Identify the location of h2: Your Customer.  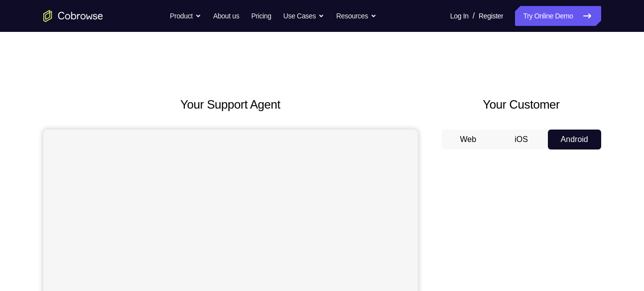
(522, 105).